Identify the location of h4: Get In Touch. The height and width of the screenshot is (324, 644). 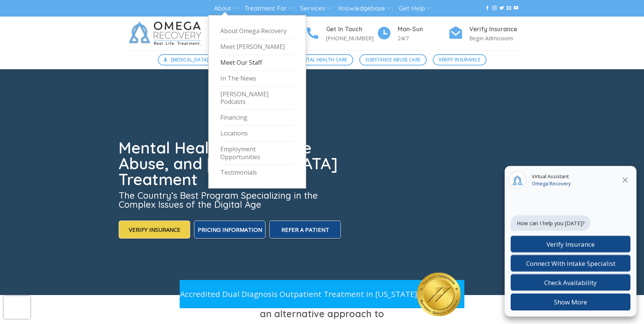
(351, 29).